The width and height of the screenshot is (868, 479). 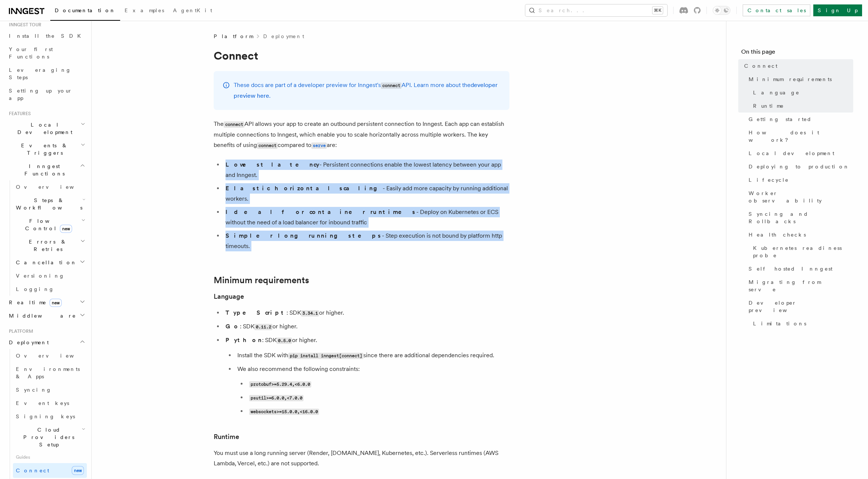 I want to click on button: Events & Triggers, so click(x=47, y=149).